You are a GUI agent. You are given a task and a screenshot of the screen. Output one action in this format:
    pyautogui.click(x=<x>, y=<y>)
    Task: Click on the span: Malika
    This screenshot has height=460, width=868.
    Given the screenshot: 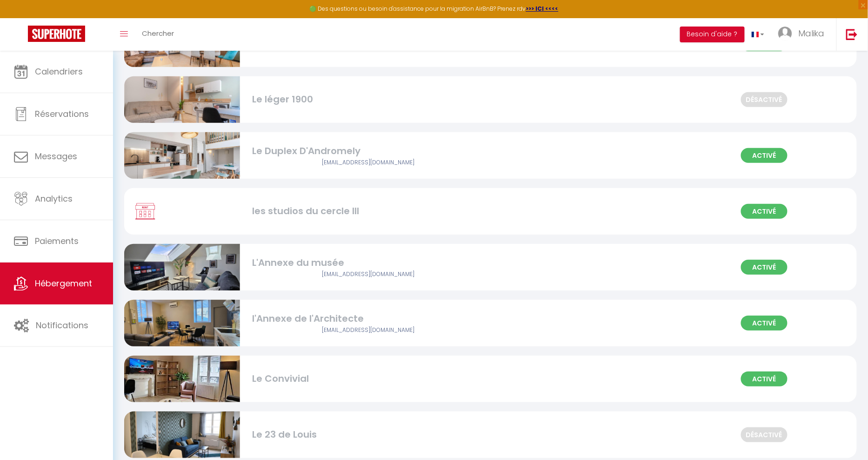 What is the action you would take?
    pyautogui.click(x=811, y=33)
    